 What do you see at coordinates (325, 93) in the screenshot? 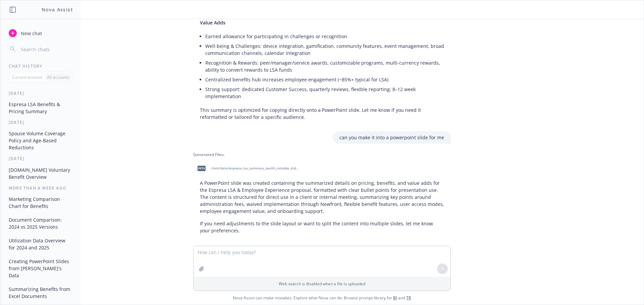
I see `li: Strong support: dedicated Customer Success, quarterly reviews, flexible reporting; 8–12 week impl...` at bounding box center [325, 93].